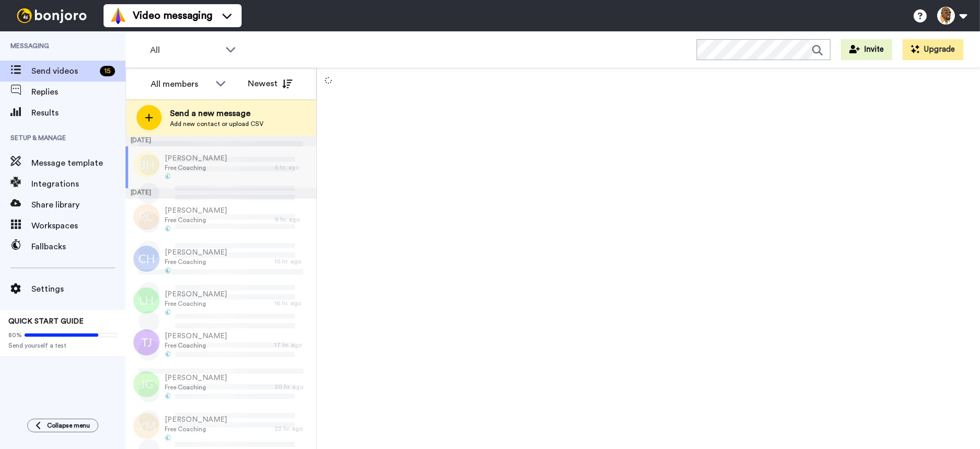  I want to click on img: ch.png, so click(147, 259).